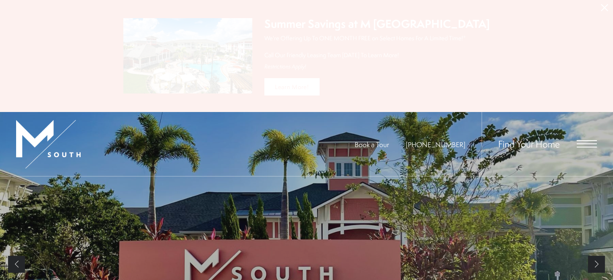 This screenshot has height=280, width=613. I want to click on div: Restrictions Apply!, so click(377, 66).